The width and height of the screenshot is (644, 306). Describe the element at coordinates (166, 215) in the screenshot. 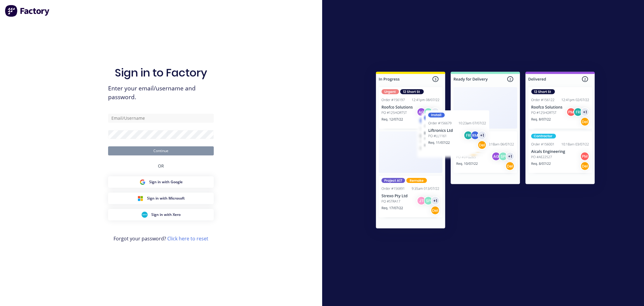

I see `span: Sign in with Xero` at that location.